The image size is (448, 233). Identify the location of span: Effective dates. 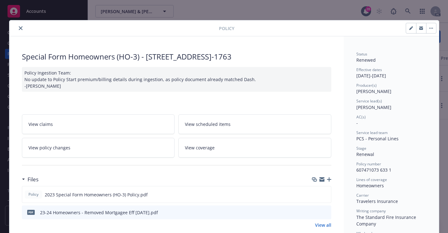
(369, 69).